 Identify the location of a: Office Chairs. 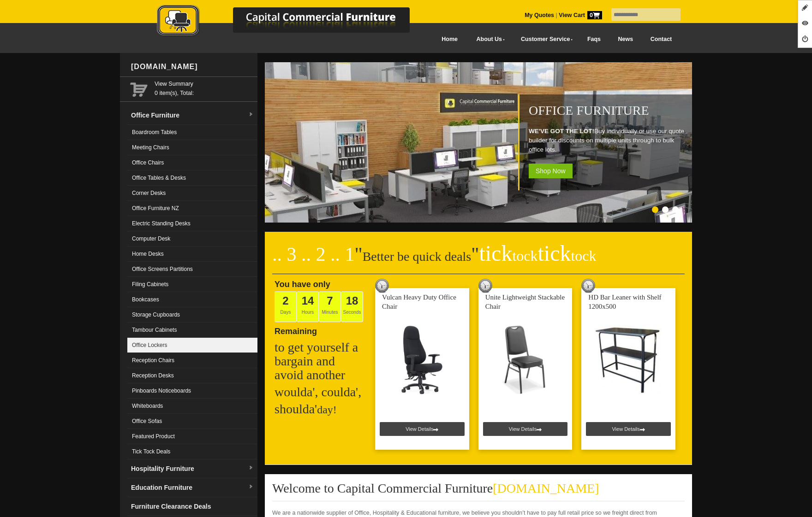
(192, 163).